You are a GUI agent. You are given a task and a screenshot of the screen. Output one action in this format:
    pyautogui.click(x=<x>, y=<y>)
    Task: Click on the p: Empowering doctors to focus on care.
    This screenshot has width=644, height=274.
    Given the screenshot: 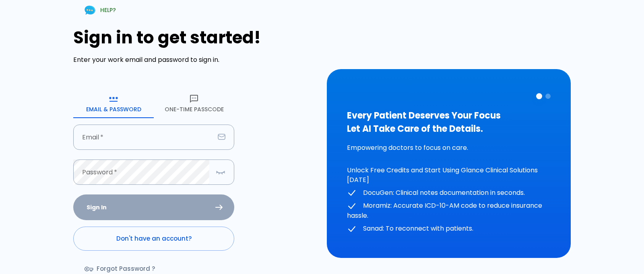 What is the action you would take?
    pyautogui.click(x=449, y=148)
    